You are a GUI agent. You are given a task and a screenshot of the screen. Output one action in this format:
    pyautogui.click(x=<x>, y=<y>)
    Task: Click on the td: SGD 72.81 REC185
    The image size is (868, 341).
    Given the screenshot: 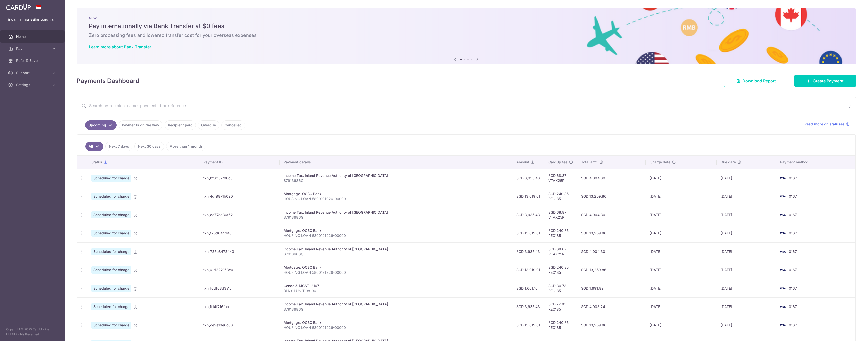 What is the action you would take?
    pyautogui.click(x=561, y=307)
    